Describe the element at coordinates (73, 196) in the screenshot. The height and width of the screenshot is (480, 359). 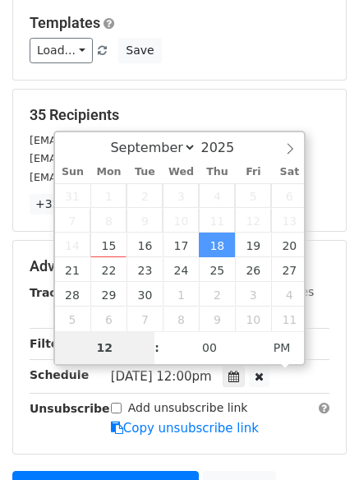
I see `span: August 31, 2025` at that location.